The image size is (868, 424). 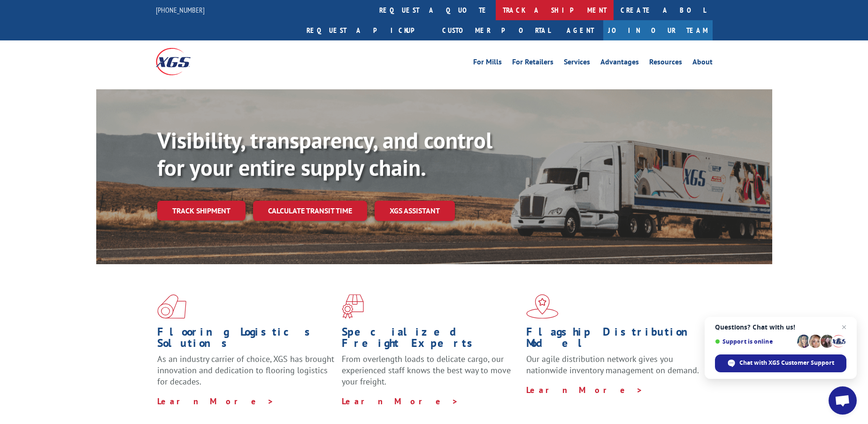 I want to click on a: Services, so click(x=577, y=63).